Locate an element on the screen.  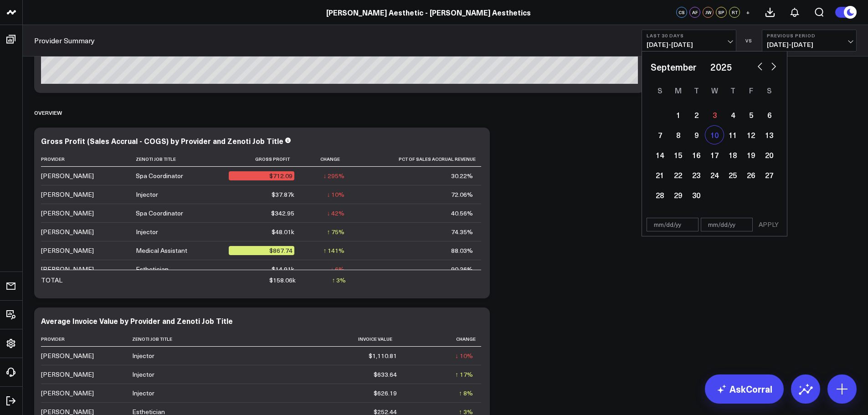
div: Gross Profit (Sales Accrual - COGS) by Provider and Zenoti Job Title is located at coordinates (162, 141).